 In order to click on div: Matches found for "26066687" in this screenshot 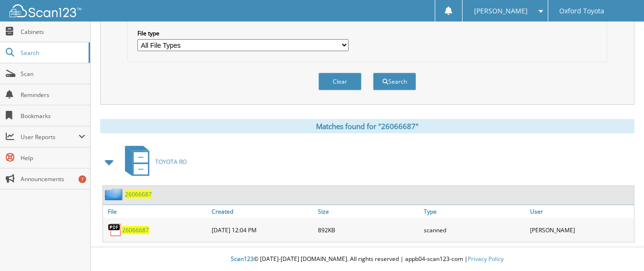, I will do `click(367, 126)`.